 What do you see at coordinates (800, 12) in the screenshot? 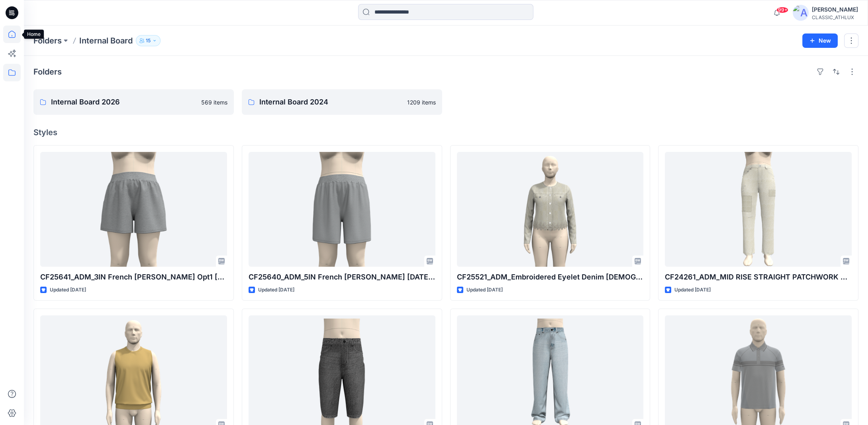
I see `img: avatar` at bounding box center [800, 12].